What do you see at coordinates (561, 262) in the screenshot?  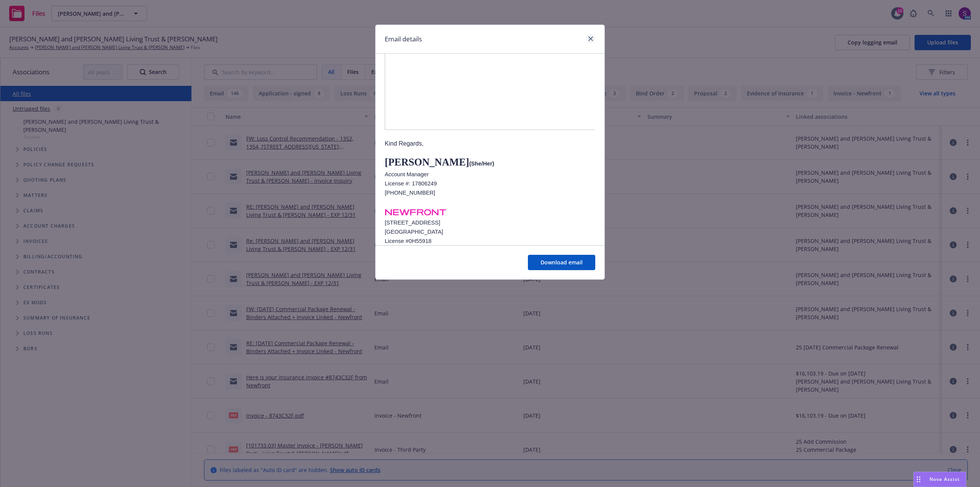 I see `button: Download email` at bounding box center [561, 262].